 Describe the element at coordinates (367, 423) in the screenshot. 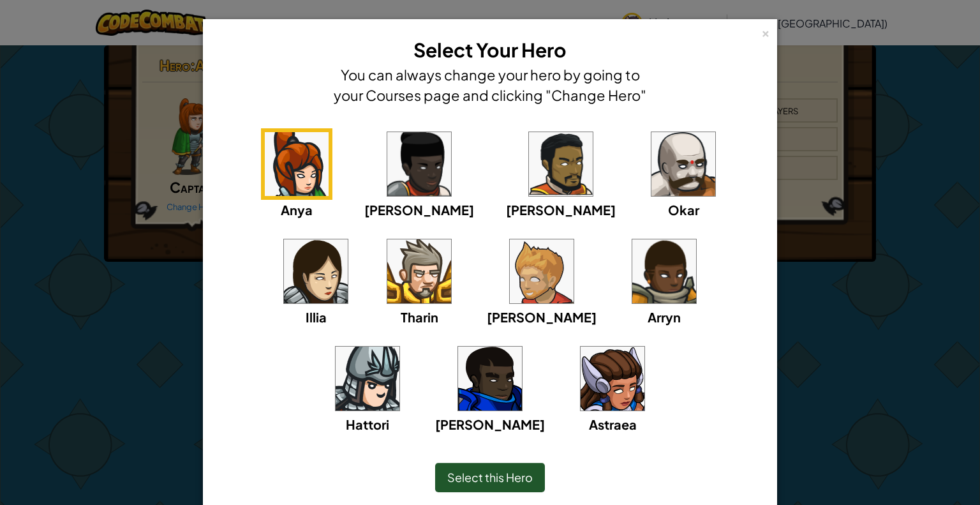

I see `span: Hattori` at that location.